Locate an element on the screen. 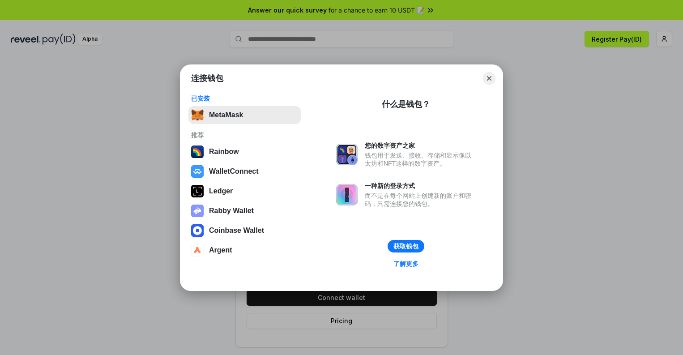 This screenshot has width=683, height=355. div: 推荐 is located at coordinates (244, 135).